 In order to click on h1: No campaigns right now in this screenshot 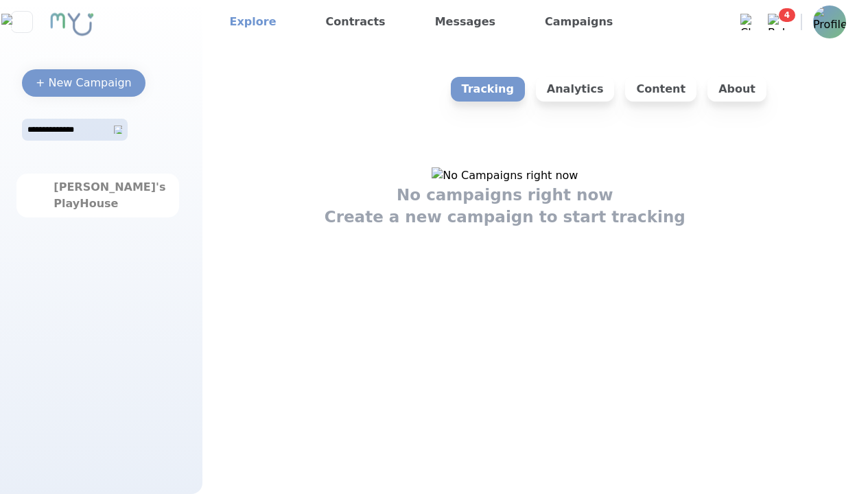, I will do `click(505, 194)`.